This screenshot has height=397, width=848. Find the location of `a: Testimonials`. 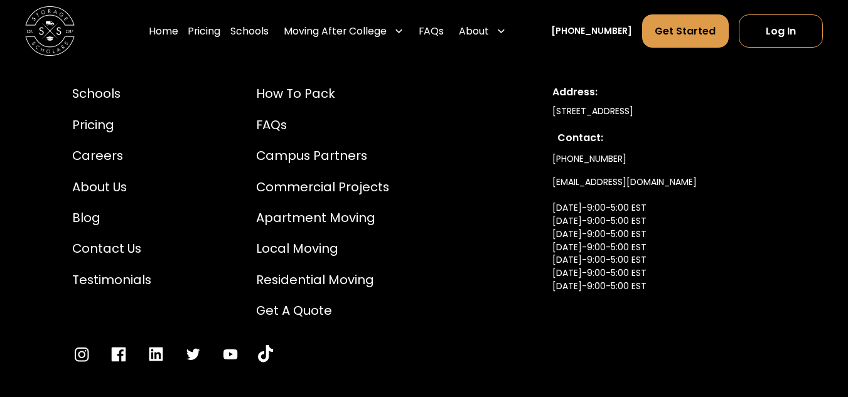

a: Testimonials is located at coordinates (112, 281).